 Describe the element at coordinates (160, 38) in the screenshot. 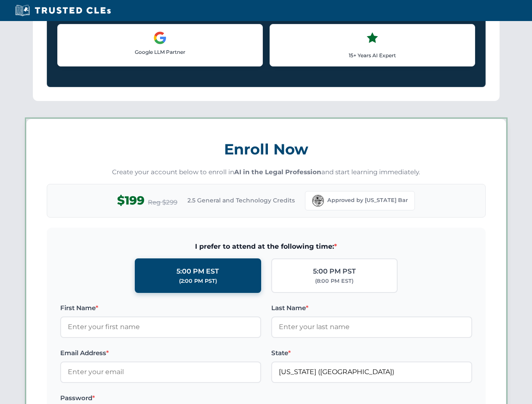

I see `img: Google` at that location.